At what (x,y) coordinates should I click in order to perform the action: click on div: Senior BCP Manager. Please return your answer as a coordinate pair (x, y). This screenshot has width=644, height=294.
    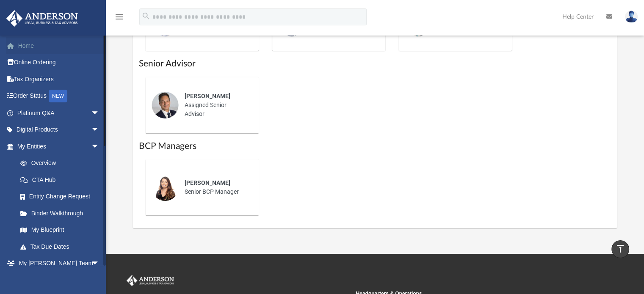
    Looking at the image, I should click on (216, 188).